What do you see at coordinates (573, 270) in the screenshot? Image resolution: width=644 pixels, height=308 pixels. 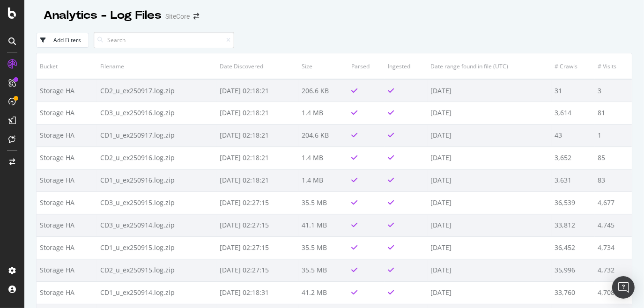 I see `td: 35,996` at bounding box center [573, 270].